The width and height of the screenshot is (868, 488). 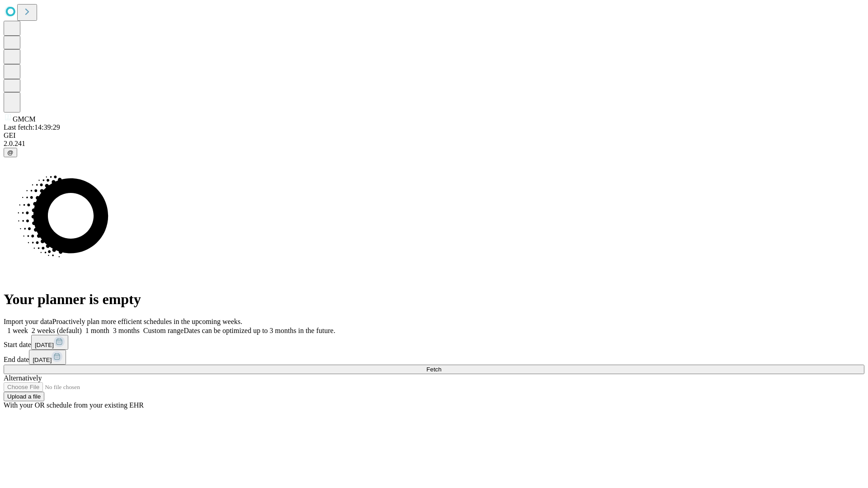 I want to click on div: End date, so click(x=434, y=357).